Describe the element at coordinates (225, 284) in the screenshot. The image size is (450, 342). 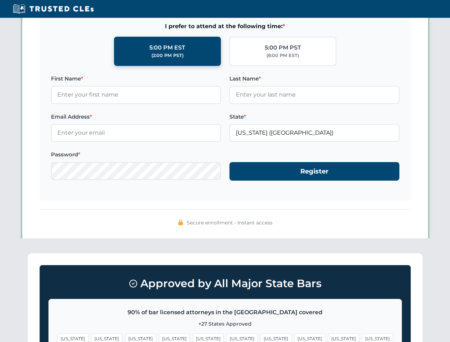
I see `h3: Approved by All Major State Bars` at that location.